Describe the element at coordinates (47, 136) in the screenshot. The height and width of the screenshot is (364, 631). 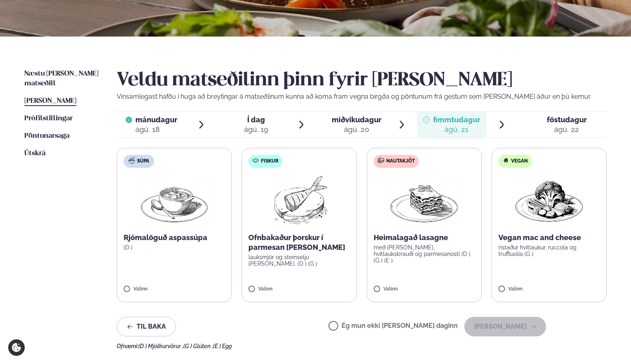
I see `a: Pöntunarsaga` at that location.